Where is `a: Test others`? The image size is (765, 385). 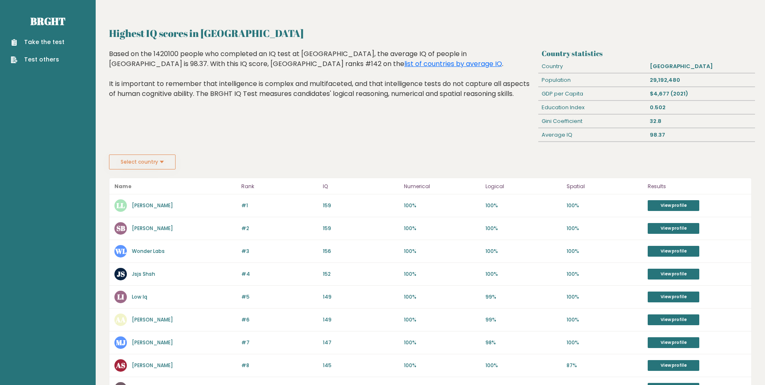
a: Test others is located at coordinates (37, 59).